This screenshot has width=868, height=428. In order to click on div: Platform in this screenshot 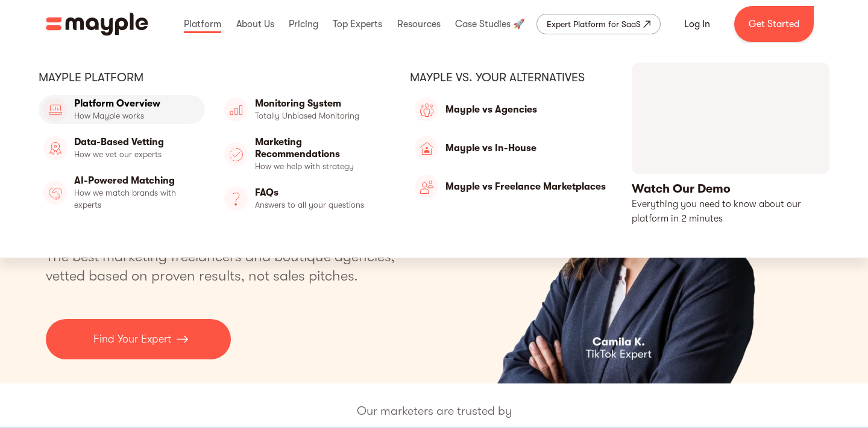, I will do `click(203, 24)`.